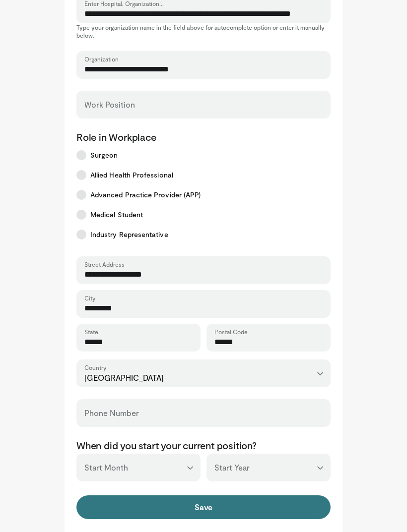  What do you see at coordinates (110, 105) in the screenshot?
I see `label: Work Position` at bounding box center [110, 105].